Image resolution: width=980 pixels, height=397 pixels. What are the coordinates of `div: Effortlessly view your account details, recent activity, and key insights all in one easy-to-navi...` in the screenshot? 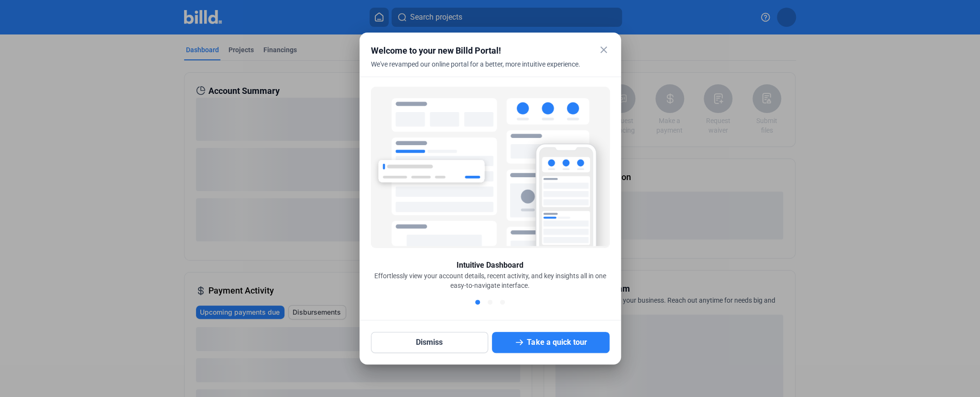 It's located at (490, 281).